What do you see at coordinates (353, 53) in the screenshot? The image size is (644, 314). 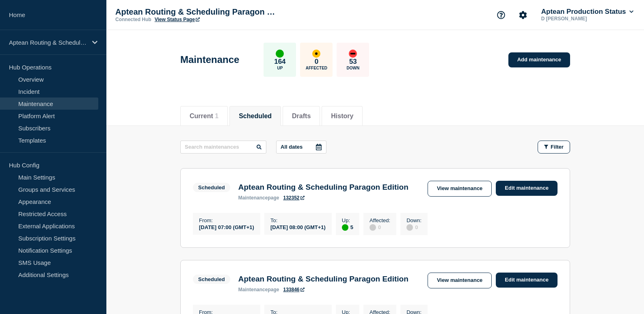 I see `div: down` at bounding box center [353, 53].